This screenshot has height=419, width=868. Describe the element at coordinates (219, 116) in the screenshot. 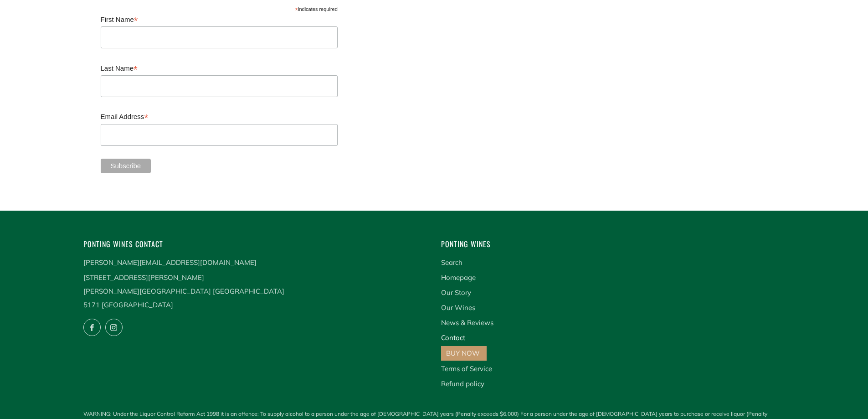

I see `label: Email Address` at that location.